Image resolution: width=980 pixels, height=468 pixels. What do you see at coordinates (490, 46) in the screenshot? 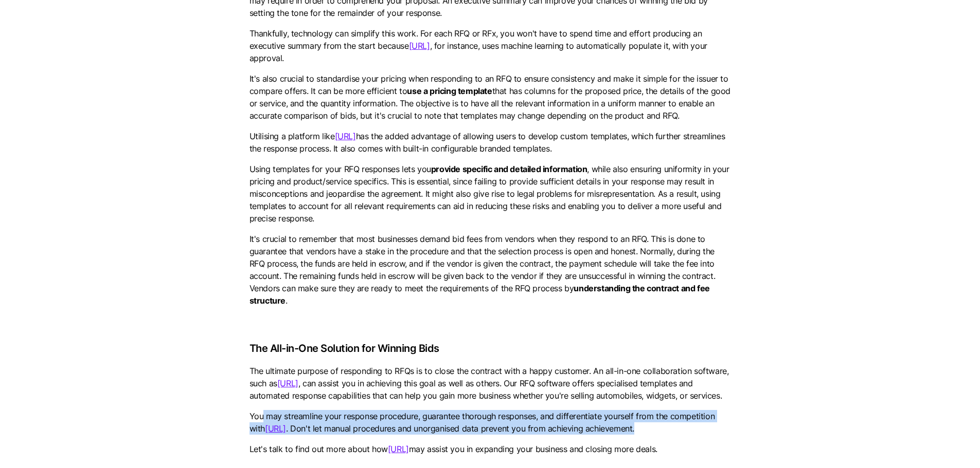
I see `p: Thankfully, technology can simplify this work. For each RFQ or RFx, you won't have to spend time ...` at bounding box center [490, 46].